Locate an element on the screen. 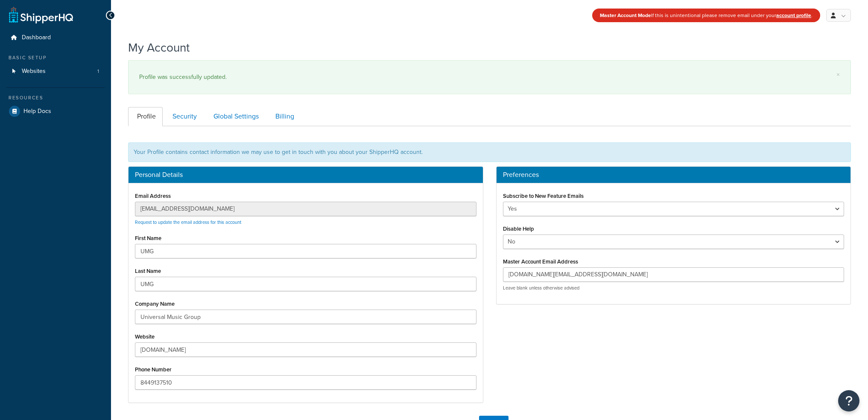 This screenshot has width=868, height=420. li: Dashboard is located at coordinates (55, 38).